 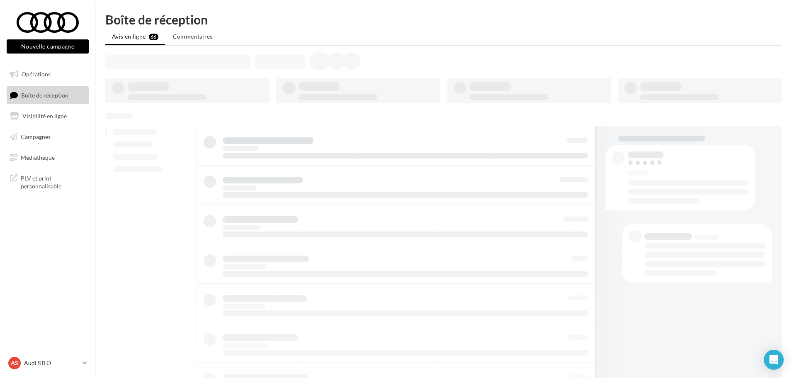 What do you see at coordinates (45, 95) in the screenshot?
I see `span: Boîte de réception` at bounding box center [45, 95].